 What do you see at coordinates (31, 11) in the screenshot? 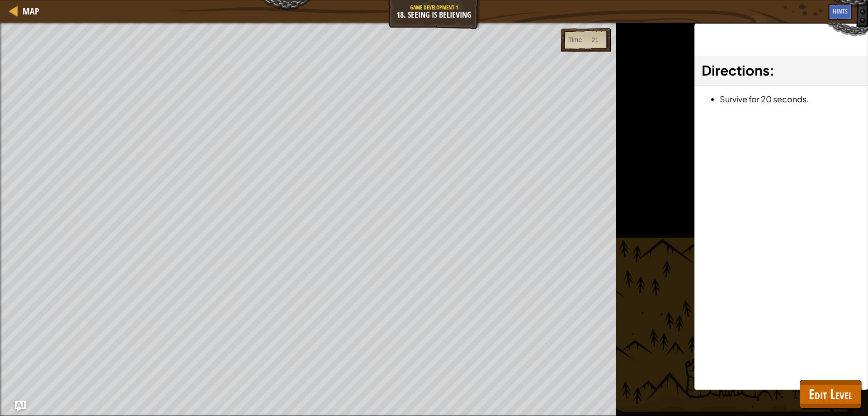
I see `span: Map` at bounding box center [31, 11].